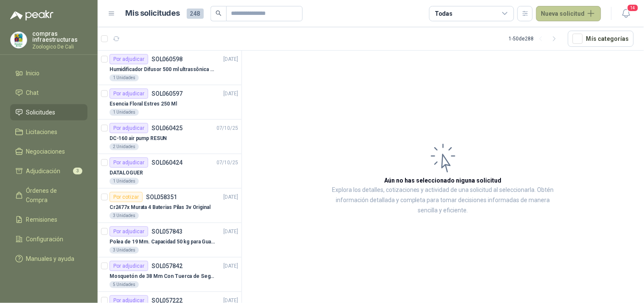  What do you see at coordinates (569, 14) in the screenshot?
I see `button: Nueva solicitud` at bounding box center [569, 14].